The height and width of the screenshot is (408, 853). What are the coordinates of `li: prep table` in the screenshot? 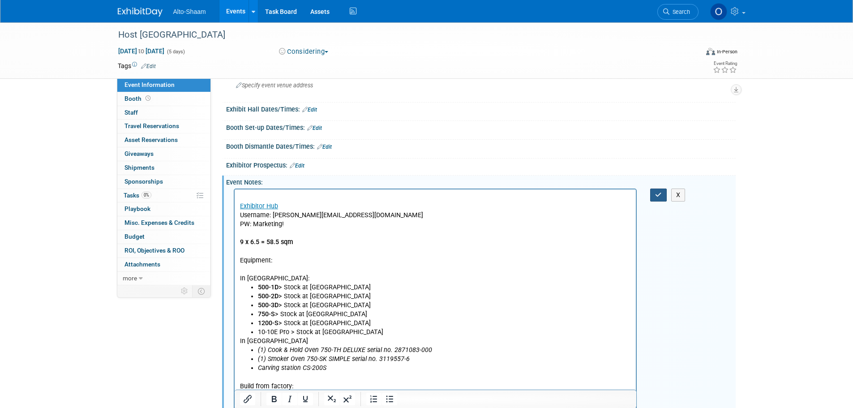 It's located at (210, 287).